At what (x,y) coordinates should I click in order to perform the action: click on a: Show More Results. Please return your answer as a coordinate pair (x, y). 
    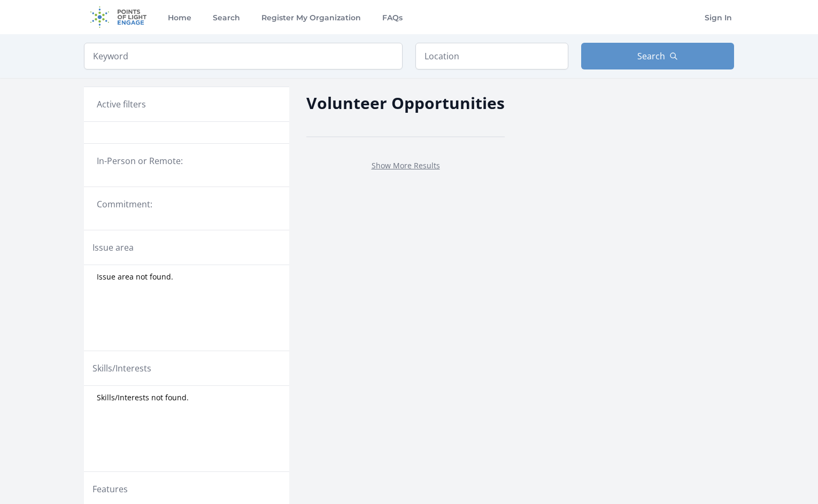
    Looking at the image, I should click on (406, 166).